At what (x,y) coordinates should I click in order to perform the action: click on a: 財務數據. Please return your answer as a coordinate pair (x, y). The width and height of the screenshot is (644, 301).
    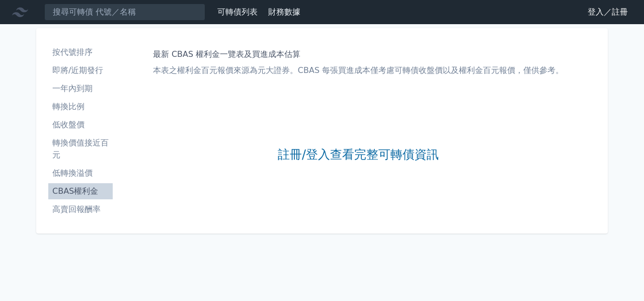
    Looking at the image, I should click on (284, 12).